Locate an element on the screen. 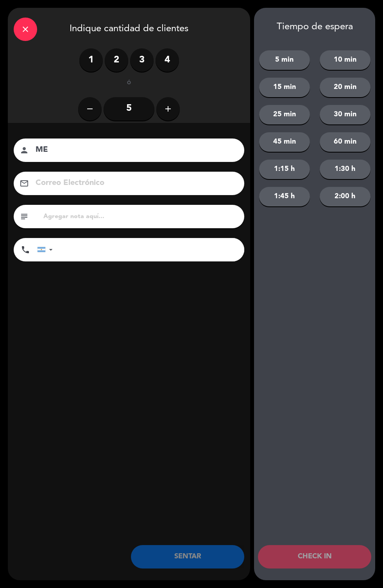  button: 1:30 h is located at coordinates (345, 169).